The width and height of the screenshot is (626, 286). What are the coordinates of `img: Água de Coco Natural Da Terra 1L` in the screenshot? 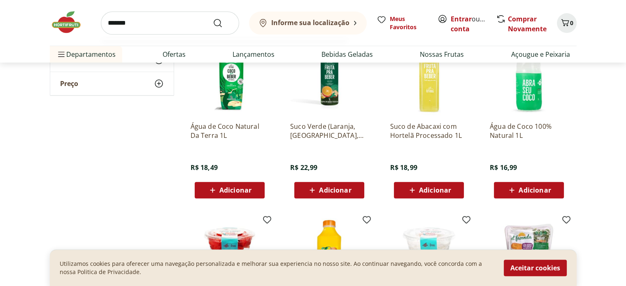 It's located at (230, 76).